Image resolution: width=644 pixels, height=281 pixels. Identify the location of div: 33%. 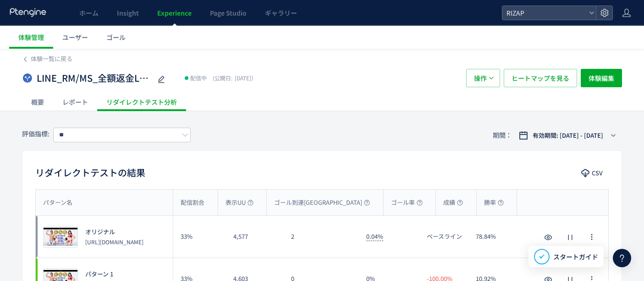
(199, 237).